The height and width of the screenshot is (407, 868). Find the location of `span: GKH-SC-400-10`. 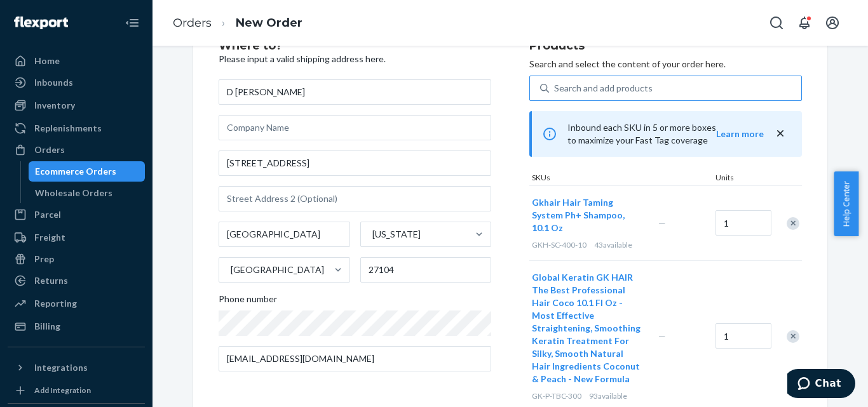

span: GKH-SC-400-10 is located at coordinates (559, 245).